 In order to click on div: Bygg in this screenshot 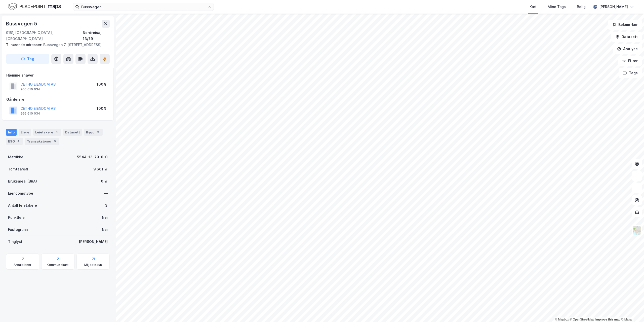, I will do `click(93, 132)`.